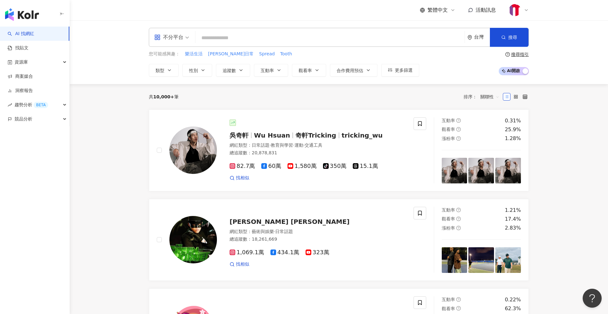 The image size is (608, 314). I want to click on div: 17.4%, so click(512, 219).